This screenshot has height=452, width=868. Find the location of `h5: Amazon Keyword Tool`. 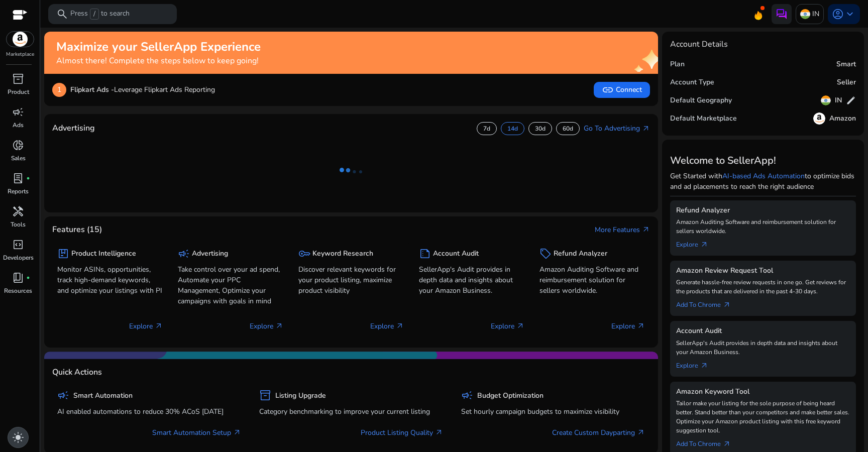

h5: Amazon Keyword Tool is located at coordinates (763, 392).